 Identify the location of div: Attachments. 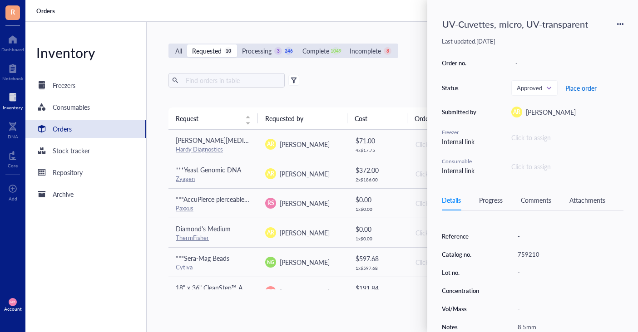
(587, 200).